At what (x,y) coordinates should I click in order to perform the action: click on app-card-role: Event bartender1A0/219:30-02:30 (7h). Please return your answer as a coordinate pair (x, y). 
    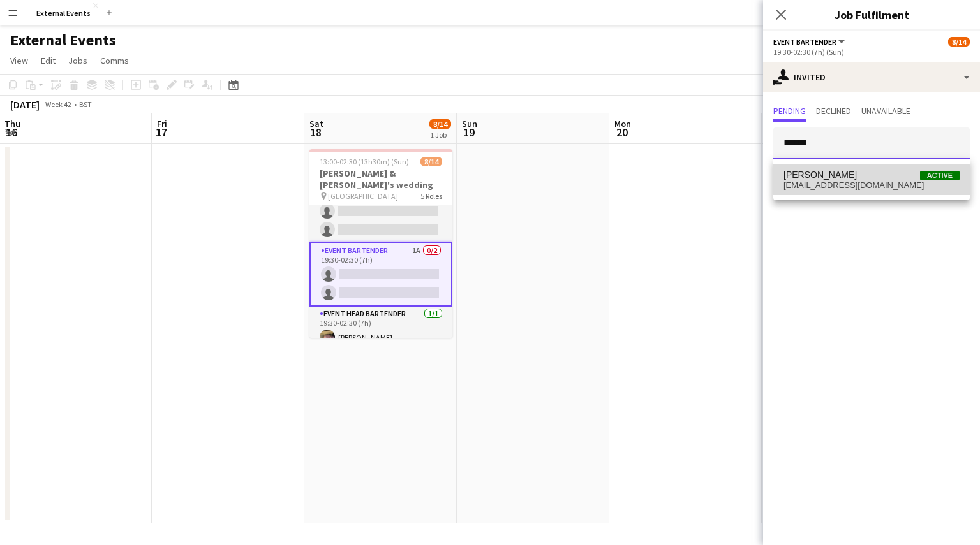
    Looking at the image, I should click on (381, 274).